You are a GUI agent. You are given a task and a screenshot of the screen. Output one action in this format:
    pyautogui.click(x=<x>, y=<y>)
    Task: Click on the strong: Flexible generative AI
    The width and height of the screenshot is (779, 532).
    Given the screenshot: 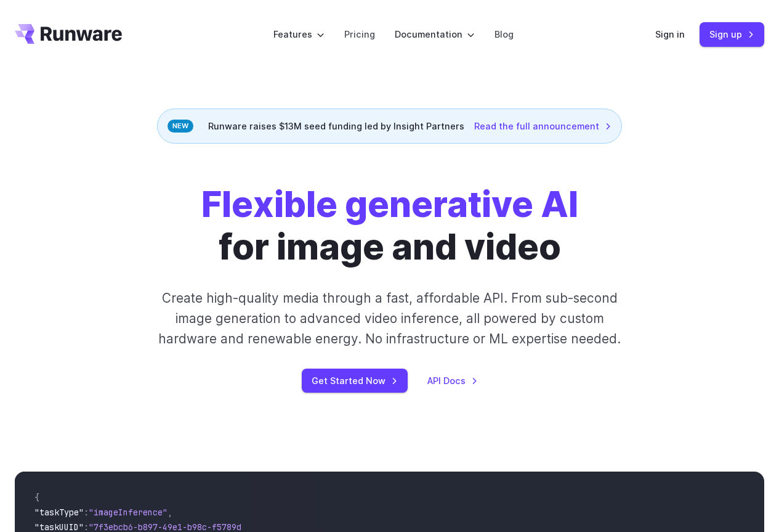 What is the action you would take?
    pyautogui.click(x=390, y=204)
    